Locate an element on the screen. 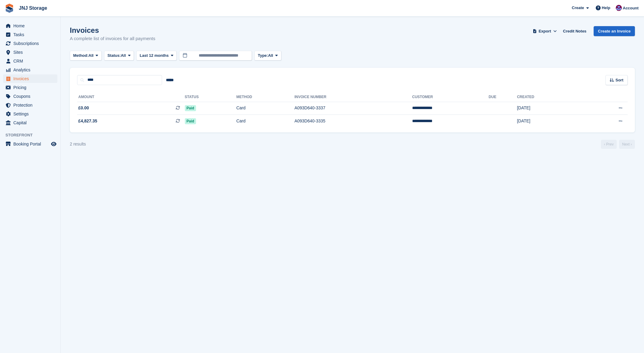 The height and width of the screenshot is (353, 644). span: Sites is located at coordinates (31, 52).